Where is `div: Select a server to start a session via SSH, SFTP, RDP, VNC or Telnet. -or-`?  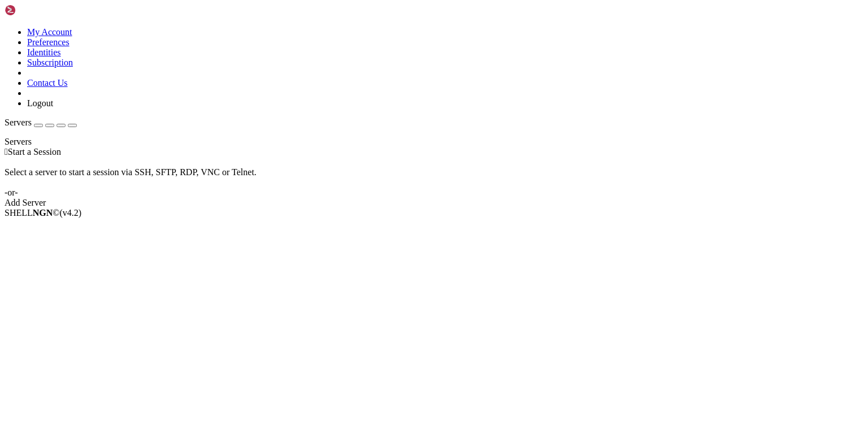 div: Select a server to start a session via SSH, SFTP, RDP, VNC or Telnet. -or- is located at coordinates (434, 177).